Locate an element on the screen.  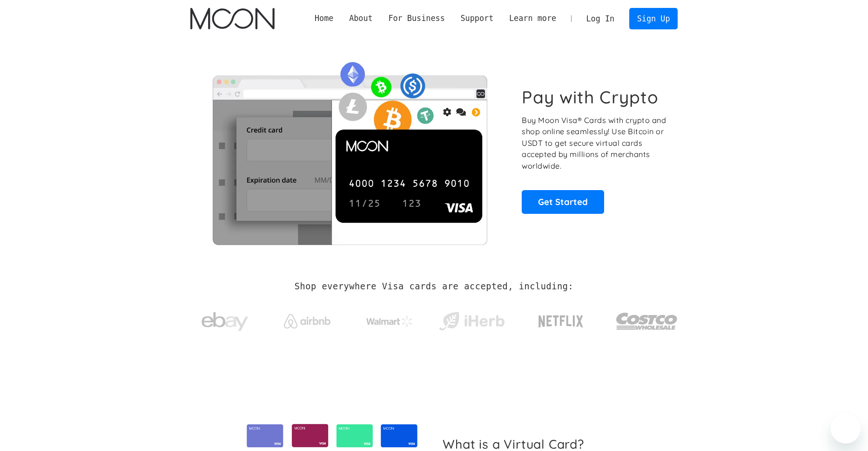
div: For Business is located at coordinates (416, 18).